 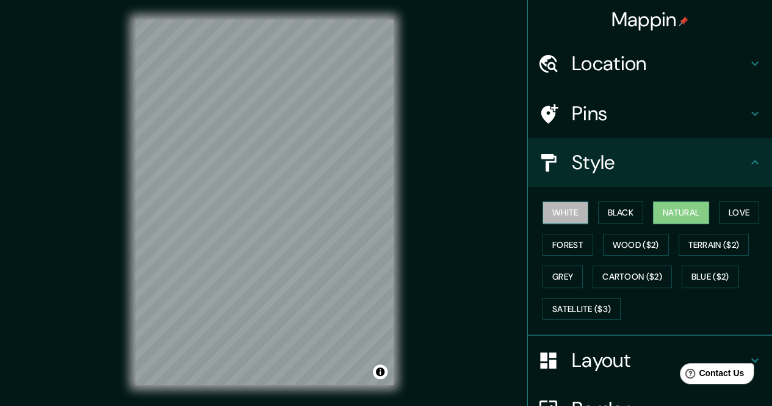 I want to click on h4: Layout, so click(x=660, y=360).